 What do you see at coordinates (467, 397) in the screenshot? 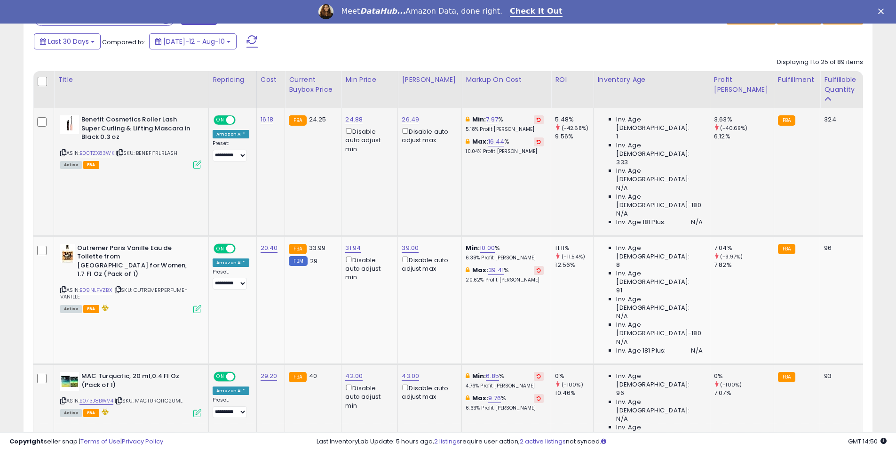
I see `i: This overrides the store level max markup for this listing` at bounding box center [467, 397].